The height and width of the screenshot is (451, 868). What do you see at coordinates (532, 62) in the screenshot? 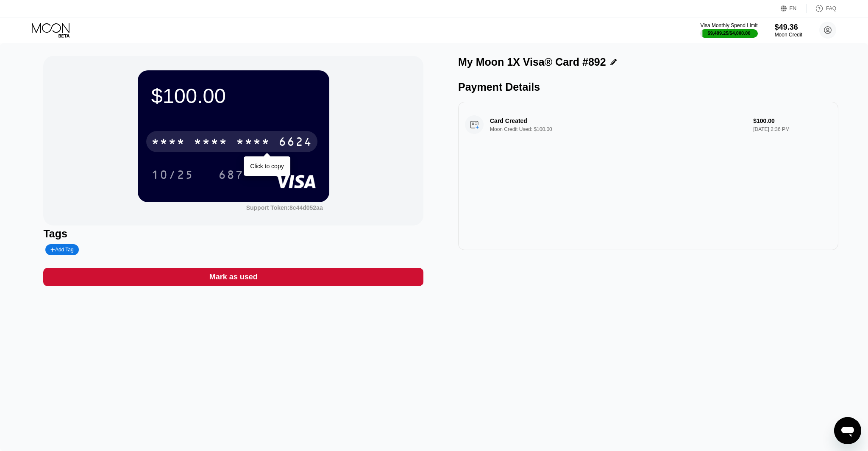
I see `div: My Moon 1X Visa® Card #892` at bounding box center [532, 62].